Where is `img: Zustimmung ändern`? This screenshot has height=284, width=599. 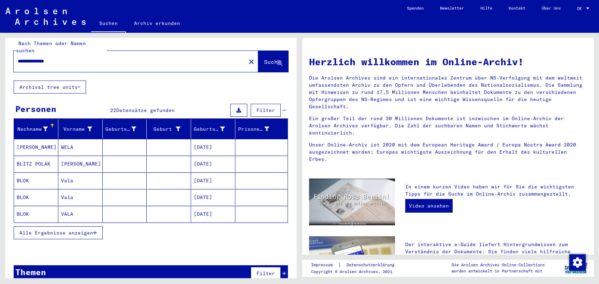 img: Zustimmung ändern is located at coordinates (578, 262).